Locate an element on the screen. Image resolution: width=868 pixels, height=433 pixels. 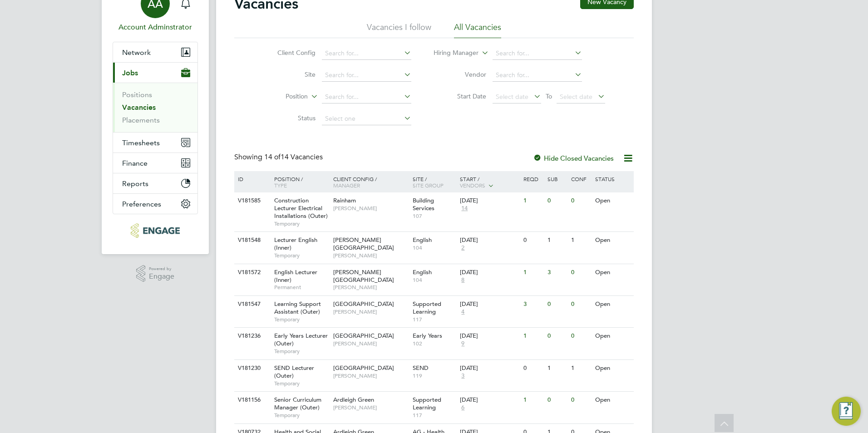
span: 119 is located at coordinates (434, 376).